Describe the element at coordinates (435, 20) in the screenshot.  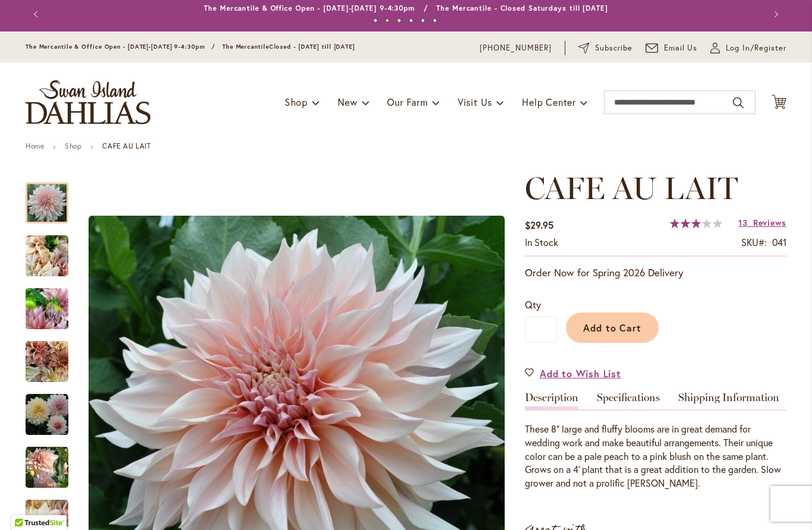
I see `button: 6 of 6` at that location.